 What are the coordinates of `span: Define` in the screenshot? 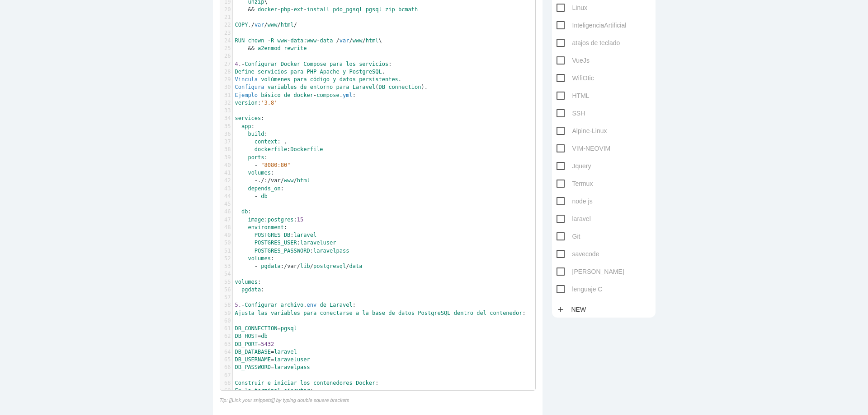 It's located at (245, 72).